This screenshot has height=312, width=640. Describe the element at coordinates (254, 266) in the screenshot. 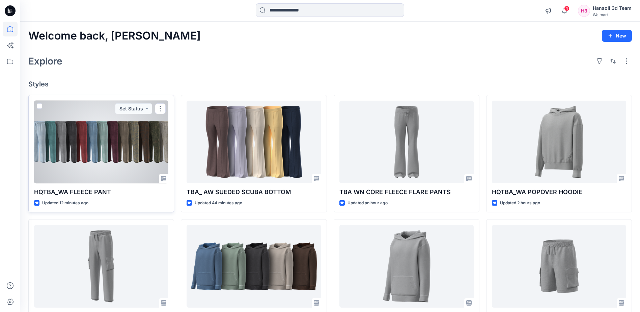

I see `a: 18271_WN FLEECE HOODIE` at that location.